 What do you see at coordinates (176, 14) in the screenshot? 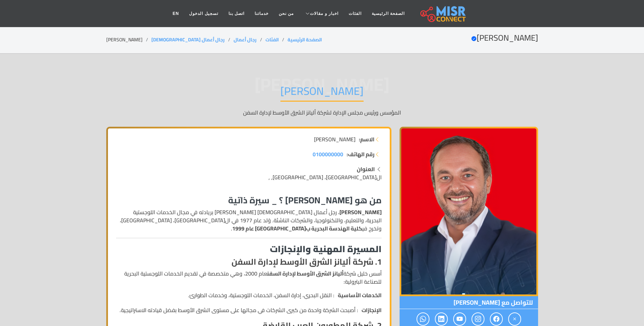
I see `a: EN` at bounding box center [176, 14].